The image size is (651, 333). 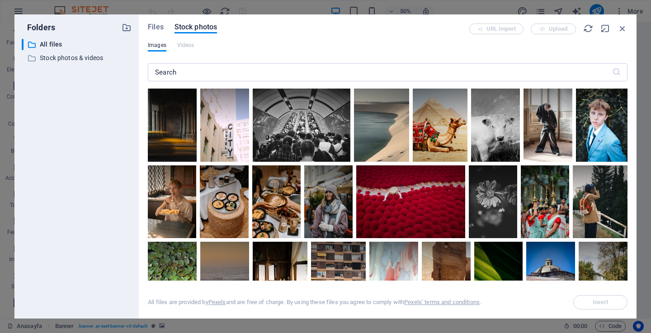 I want to click on i: Minimize, so click(x=605, y=28).